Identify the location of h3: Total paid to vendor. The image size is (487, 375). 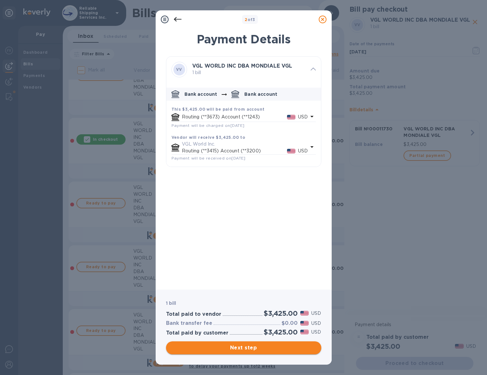
(194, 314).